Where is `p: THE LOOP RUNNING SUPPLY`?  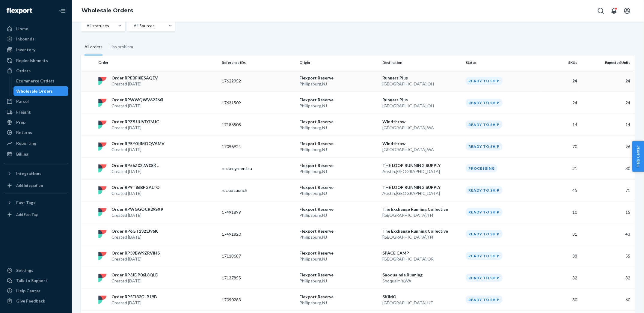
p: THE LOOP RUNNING SUPPLY is located at coordinates (422, 166).